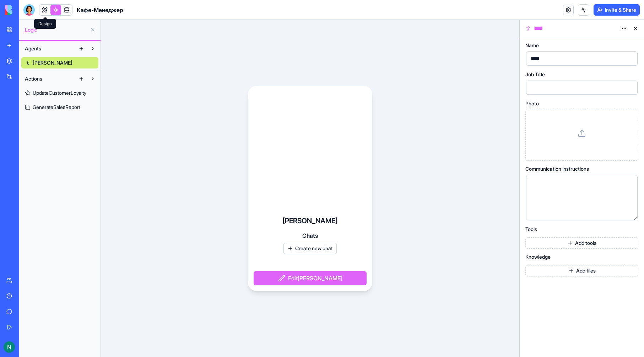 The image size is (644, 357). What do you see at coordinates (582, 271) in the screenshot?
I see `button: Add files` at bounding box center [582, 271].